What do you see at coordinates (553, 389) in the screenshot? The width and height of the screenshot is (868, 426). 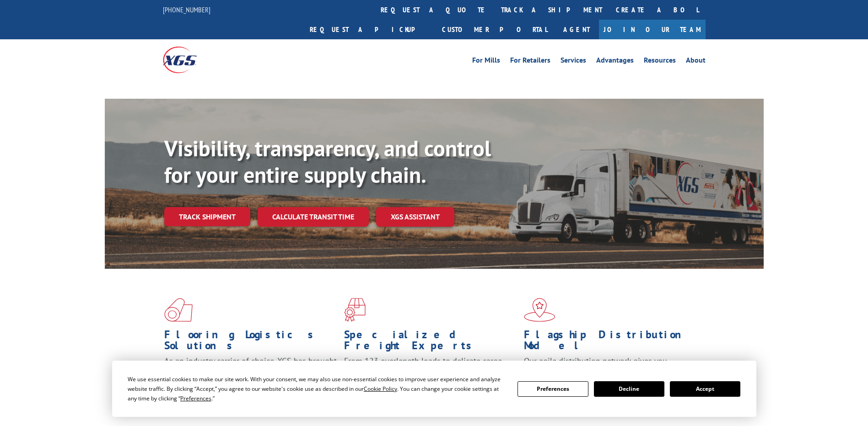 I see `button: Preferences` at bounding box center [553, 389].